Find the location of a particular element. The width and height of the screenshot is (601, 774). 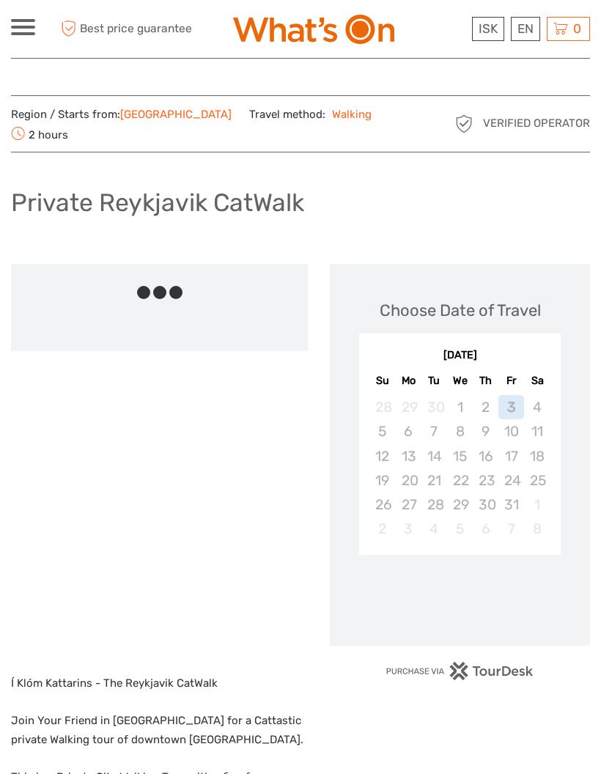

div: Fr is located at coordinates (511, 381).